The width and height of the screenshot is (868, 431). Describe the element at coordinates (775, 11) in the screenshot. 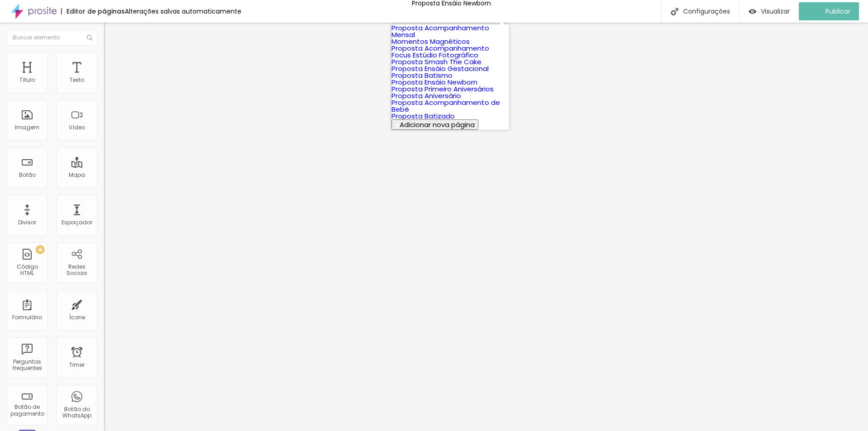

I see `span: Visualizar` at that location.